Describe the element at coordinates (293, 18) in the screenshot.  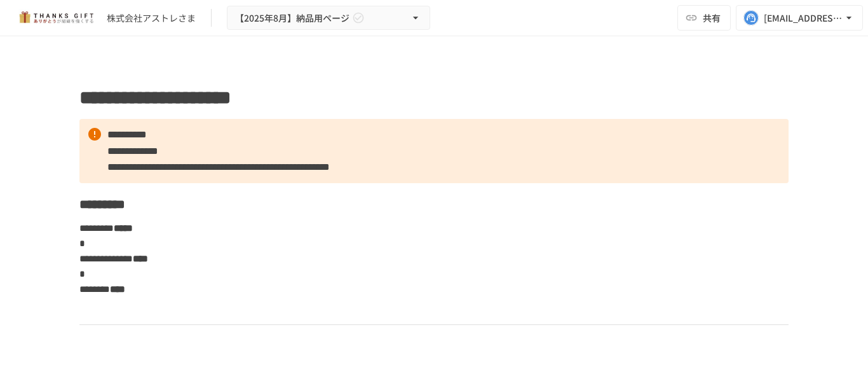
I see `span: 【2025年8月】納品用ページ` at that location.